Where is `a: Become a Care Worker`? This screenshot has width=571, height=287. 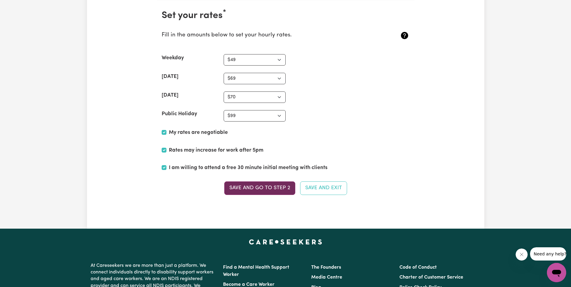
a: Become a Care Worker is located at coordinates (249, 285).